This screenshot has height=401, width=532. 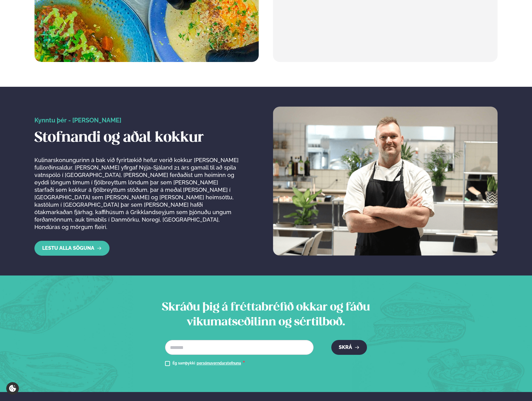 I want to click on div: Ég samþykki, so click(x=209, y=364).